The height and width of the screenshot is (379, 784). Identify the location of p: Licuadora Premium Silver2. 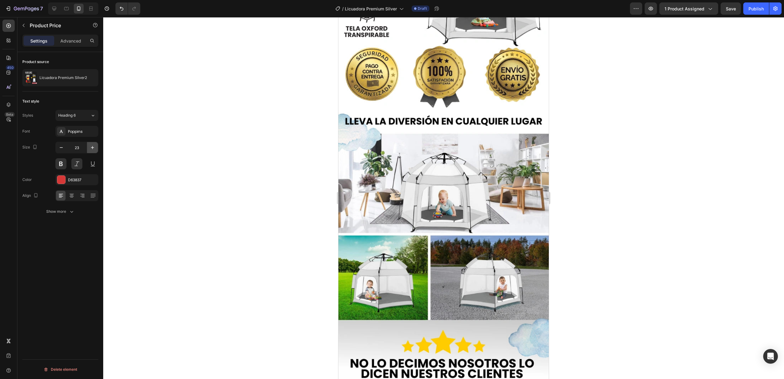
(63, 78).